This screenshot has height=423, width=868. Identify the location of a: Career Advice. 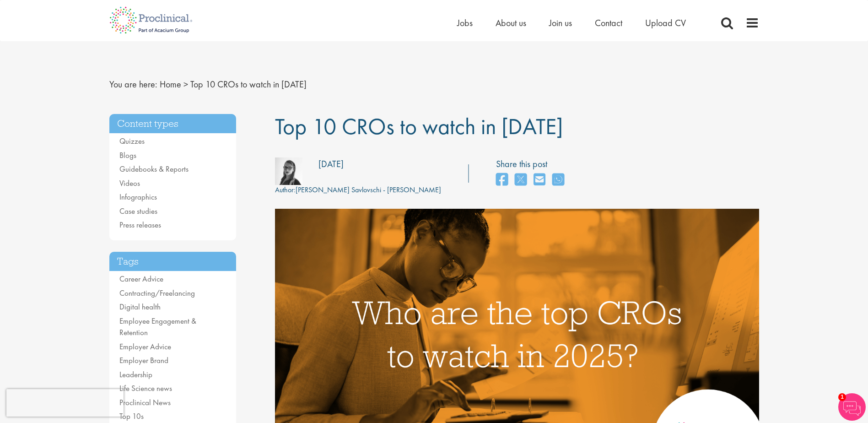
(141, 279).